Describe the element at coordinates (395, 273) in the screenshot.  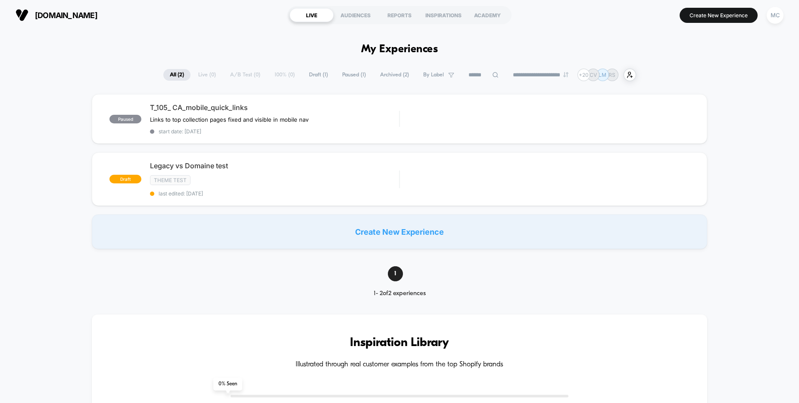
I see `span: 1` at that location.